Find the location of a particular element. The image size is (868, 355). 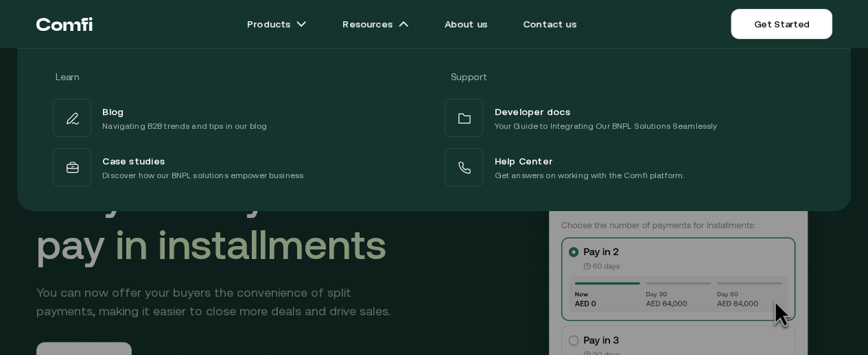

p: Discover how our BNPL solutions empower business is located at coordinates (203, 176).